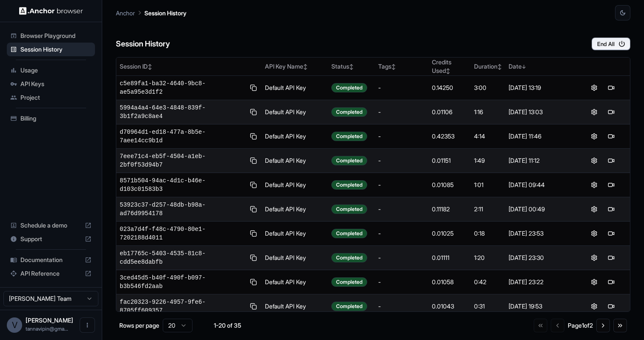 The width and height of the screenshot is (644, 340). Describe the element at coordinates (56, 84) in the screenshot. I see `span: API Keys` at that location.